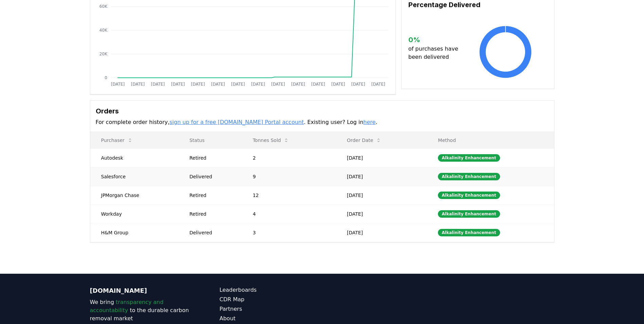 This screenshot has width=644, height=324. Describe the element at coordinates (117, 141) in the screenshot. I see `button: Purchaser` at that location.